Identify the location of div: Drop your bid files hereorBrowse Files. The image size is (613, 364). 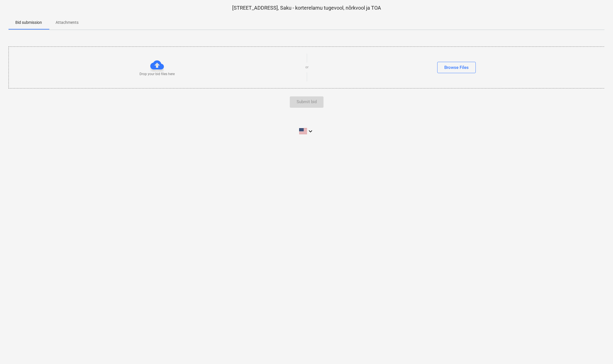
(307, 68).